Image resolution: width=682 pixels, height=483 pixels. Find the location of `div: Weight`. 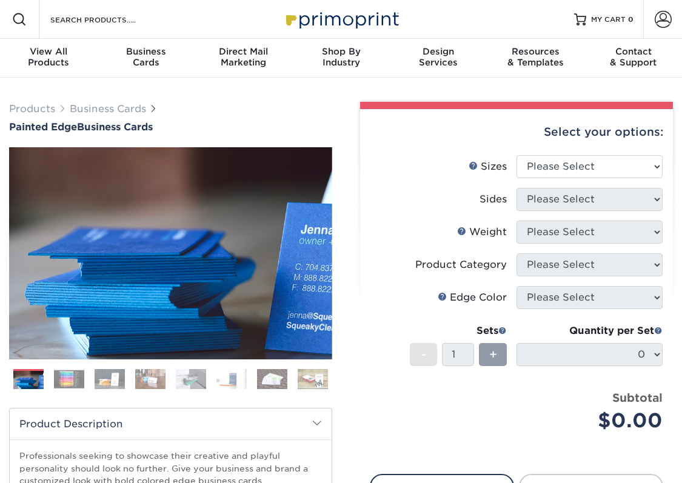

div: Weight is located at coordinates (482, 232).